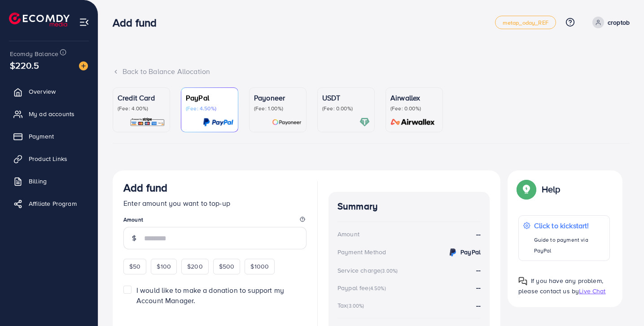 The width and height of the screenshot is (644, 326). I want to click on span: $100, so click(164, 267).